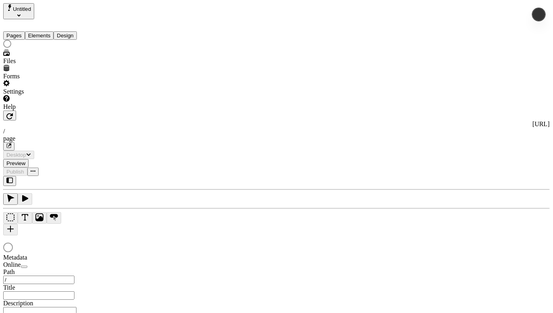 This screenshot has width=553, height=313. What do you see at coordinates (16, 163) in the screenshot?
I see `span: Preview` at bounding box center [16, 163].